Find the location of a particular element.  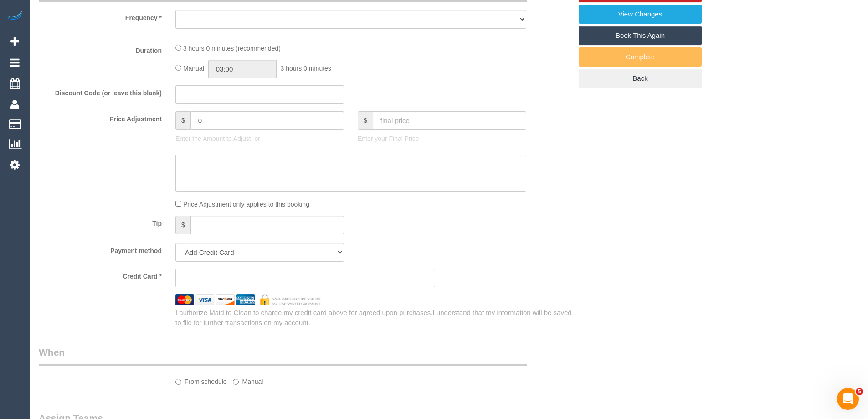

span: Manual is located at coordinates (194, 68).